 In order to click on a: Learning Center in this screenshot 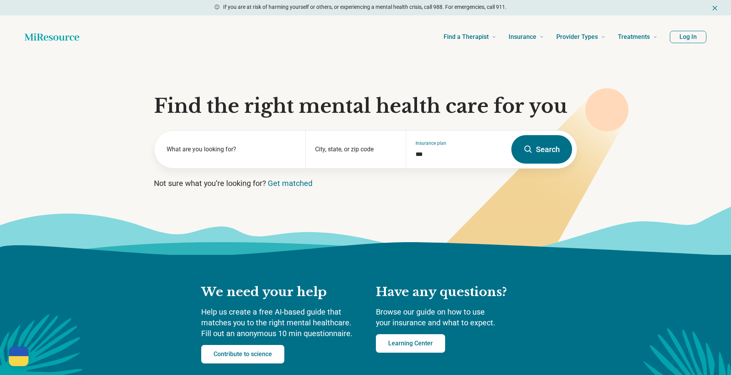, I will do `click(410, 343)`.